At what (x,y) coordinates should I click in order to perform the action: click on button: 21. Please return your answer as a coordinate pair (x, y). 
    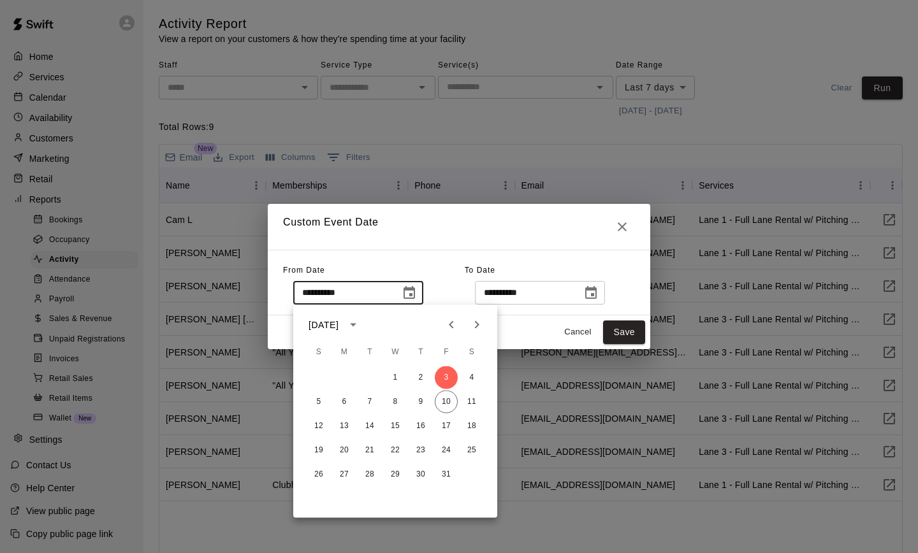
    Looking at the image, I should click on (370, 451).